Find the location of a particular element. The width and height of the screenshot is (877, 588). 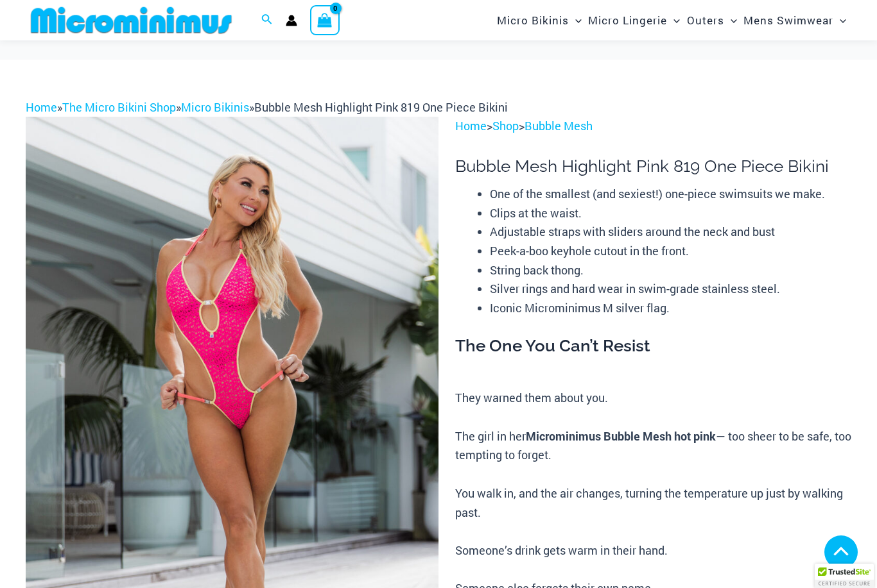

nav: Site Navigation is located at coordinates (672, 20).